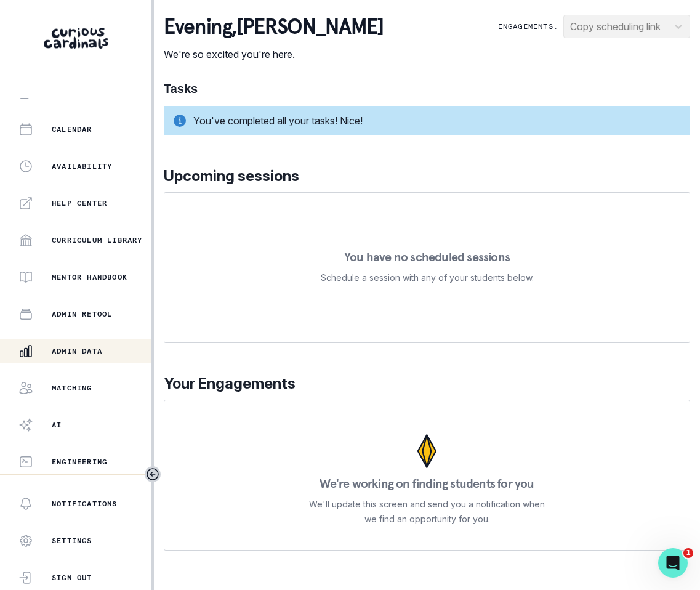 The image size is (700, 590). What do you see at coordinates (97, 240) in the screenshot?
I see `p: Curriculum Library` at bounding box center [97, 240].